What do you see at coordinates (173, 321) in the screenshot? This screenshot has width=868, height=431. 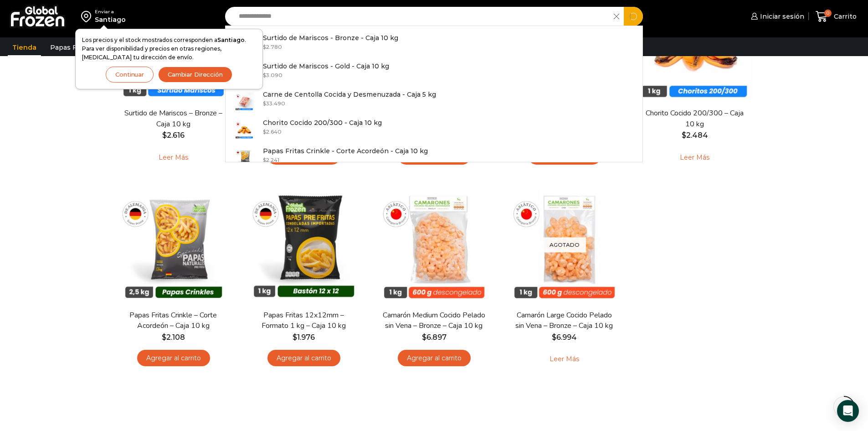 I see `a: Papas Fritas Crinkle – Corte Acordeón – Caja 10 kg` at bounding box center [173, 321].